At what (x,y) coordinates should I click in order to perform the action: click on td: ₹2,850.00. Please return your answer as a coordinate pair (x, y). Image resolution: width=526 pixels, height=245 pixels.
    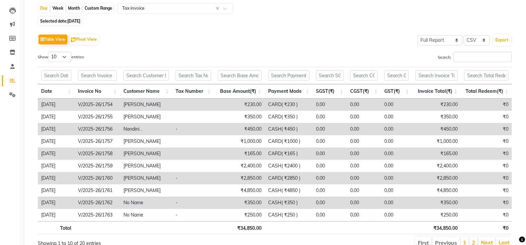
    Looking at the image, I should click on (240, 178).